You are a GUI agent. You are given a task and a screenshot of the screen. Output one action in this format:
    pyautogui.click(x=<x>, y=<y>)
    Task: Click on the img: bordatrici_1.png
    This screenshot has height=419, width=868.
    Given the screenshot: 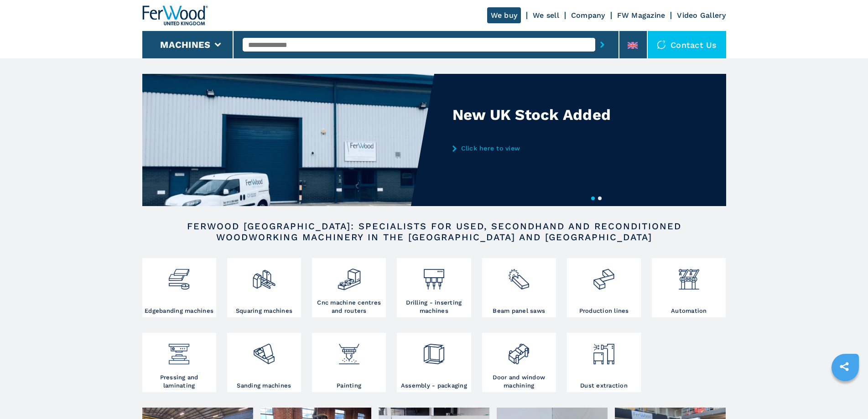 What is the action you would take?
    pyautogui.click(x=179, y=276)
    